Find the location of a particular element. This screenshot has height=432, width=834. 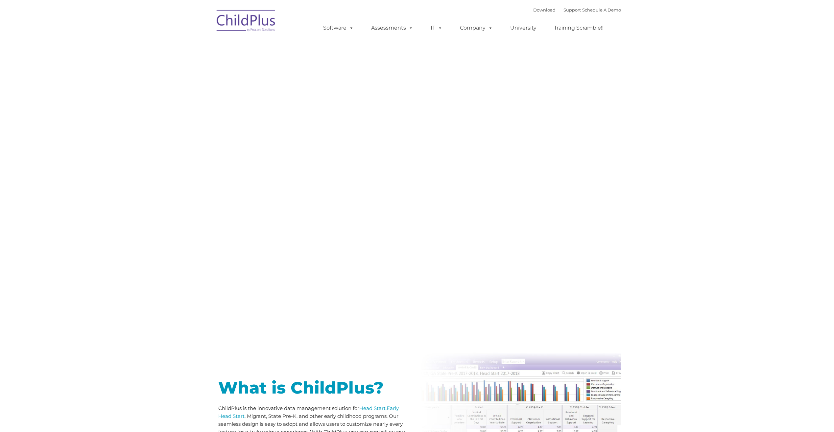

a: Training Scramble!! is located at coordinates (579, 28).